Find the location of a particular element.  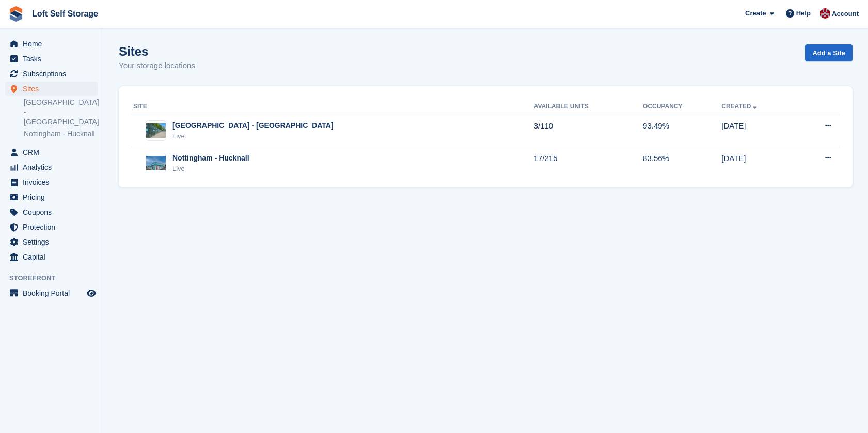

th: Occupancy is located at coordinates (682, 107).